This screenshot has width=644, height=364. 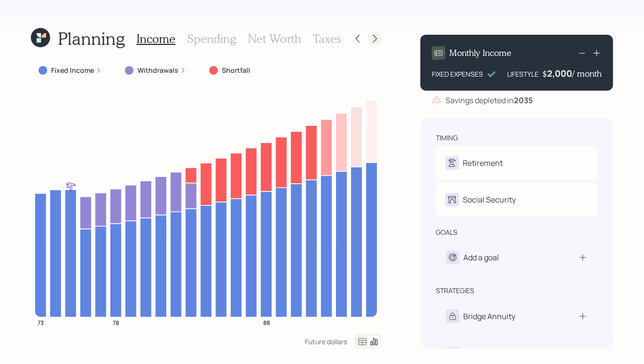 What do you see at coordinates (522, 74) in the screenshot?
I see `div: LIFESTYLE` at bounding box center [522, 74].